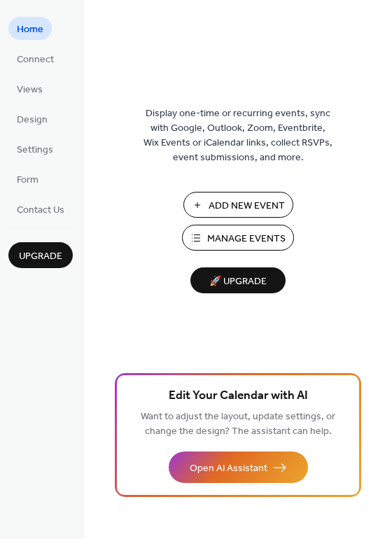 This screenshot has height=539, width=392. What do you see at coordinates (238, 136) in the screenshot?
I see `span: Display one-time or recurring events, sync with Google, Outlook, Zoom, Eventbrite, Wix Events or ...` at bounding box center [238, 136].